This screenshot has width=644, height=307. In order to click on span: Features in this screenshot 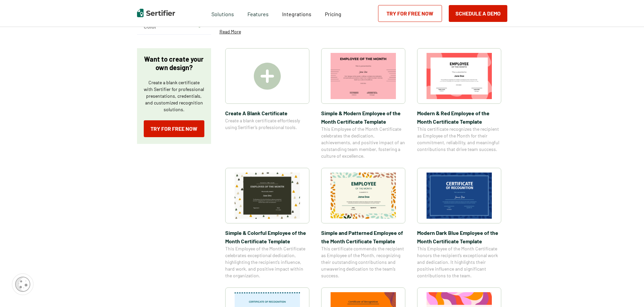, I will do `click(258, 13)`.